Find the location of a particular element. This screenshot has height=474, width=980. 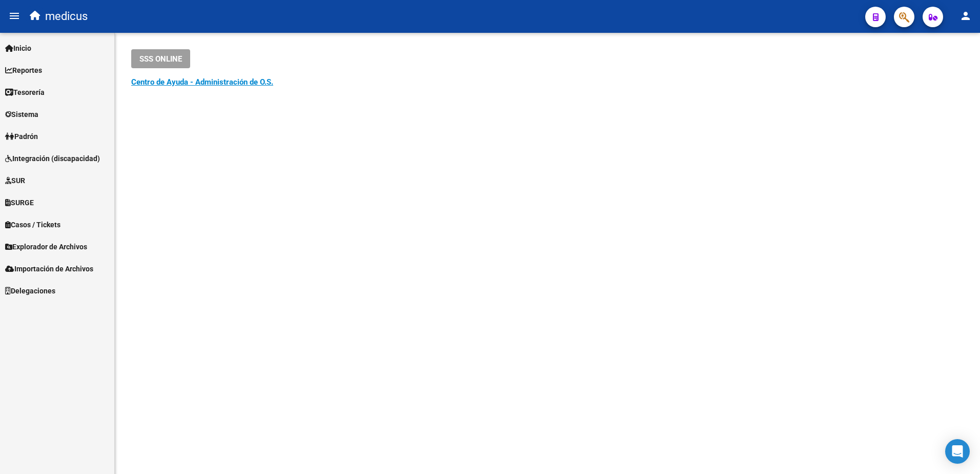

mat-icon: person is located at coordinates (966, 16).